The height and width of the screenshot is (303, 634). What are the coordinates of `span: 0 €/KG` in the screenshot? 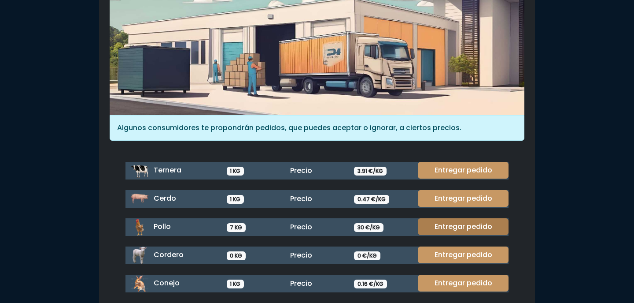 It's located at (367, 255).